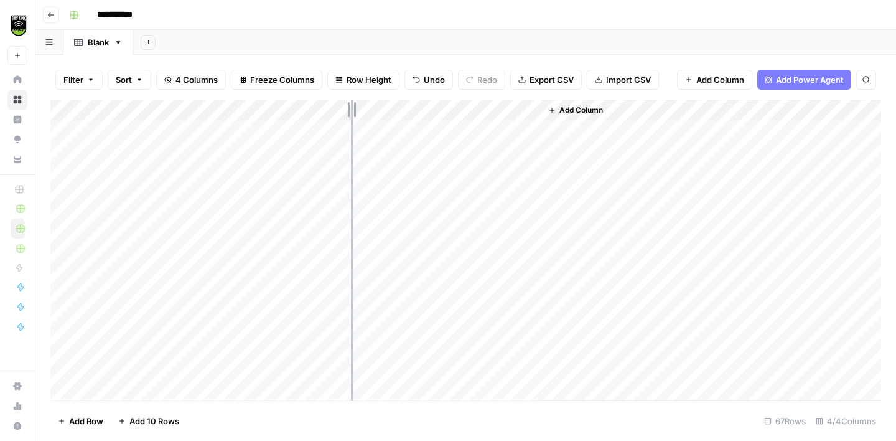 The image size is (896, 441). Describe the element at coordinates (80, 421) in the screenshot. I see `button: Add Row` at that location.